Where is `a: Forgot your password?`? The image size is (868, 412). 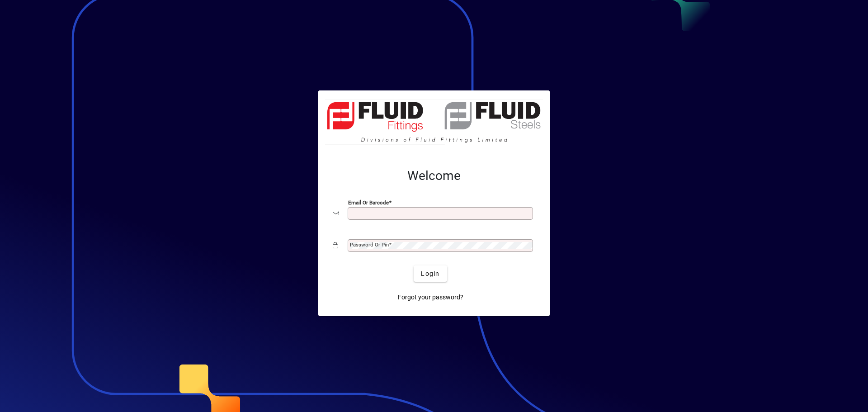
a: Forgot your password? is located at coordinates (430, 297).